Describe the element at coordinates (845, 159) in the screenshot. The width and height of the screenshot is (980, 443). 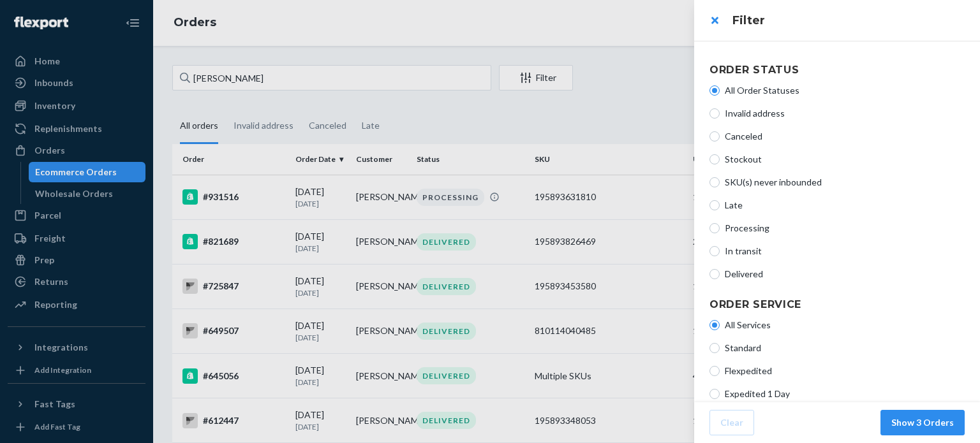
I see `span: Stockout` at that location.